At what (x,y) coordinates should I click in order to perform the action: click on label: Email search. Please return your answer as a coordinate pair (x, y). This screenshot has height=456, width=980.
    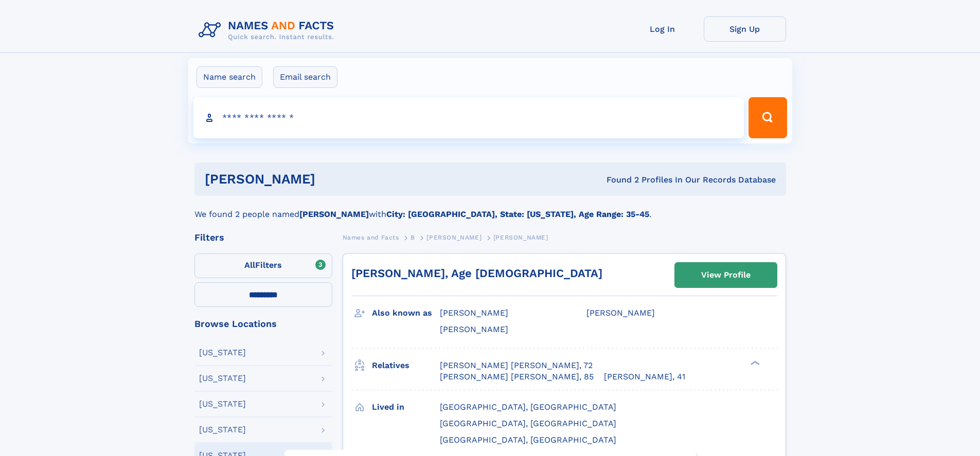
    Looking at the image, I should click on (305, 77).